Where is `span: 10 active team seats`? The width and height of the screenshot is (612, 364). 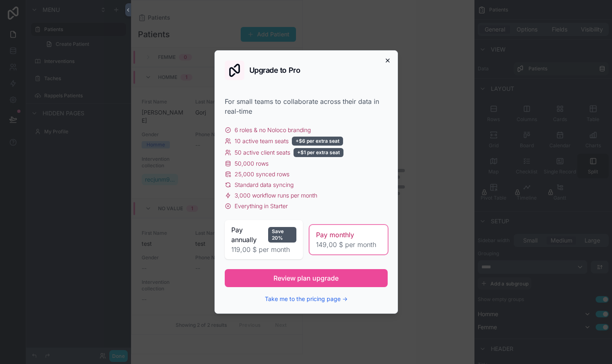 span: 10 active team seats is located at coordinates (261, 141).